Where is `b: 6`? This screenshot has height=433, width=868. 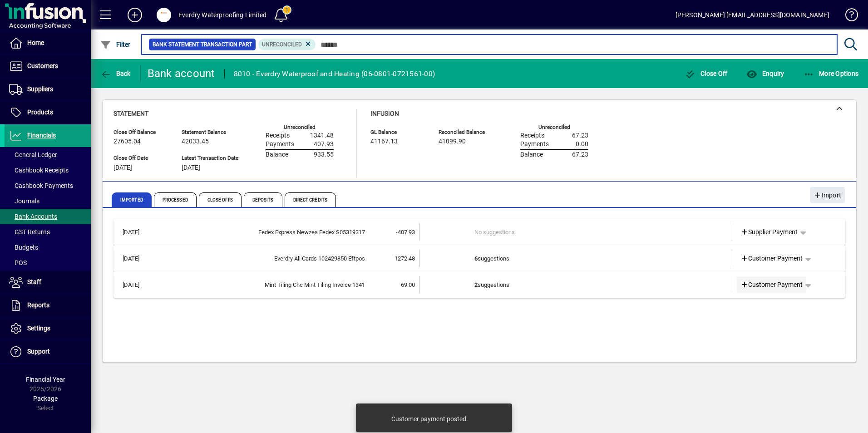
b: 6 is located at coordinates (476, 258).